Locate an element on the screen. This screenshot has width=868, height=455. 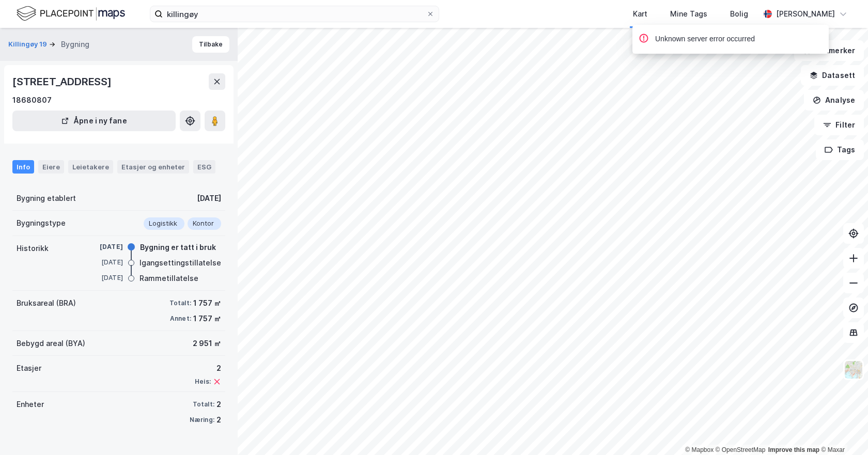
button: Åpne i ny fane is located at coordinates (94, 121).